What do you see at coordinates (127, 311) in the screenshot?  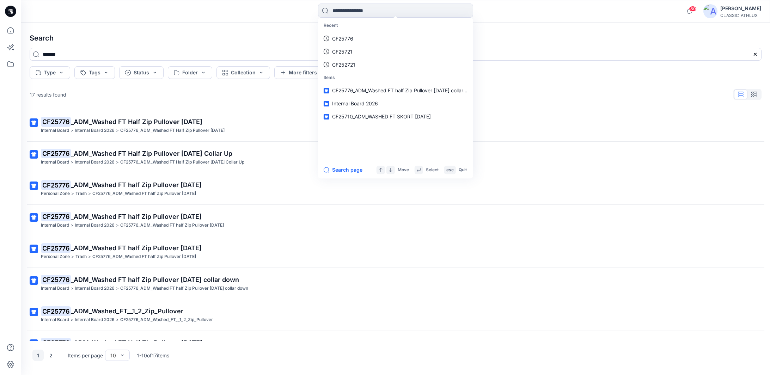 I see `span: _ADM_Washed_FT__1_2_Zip_Pullover` at bounding box center [127, 311].